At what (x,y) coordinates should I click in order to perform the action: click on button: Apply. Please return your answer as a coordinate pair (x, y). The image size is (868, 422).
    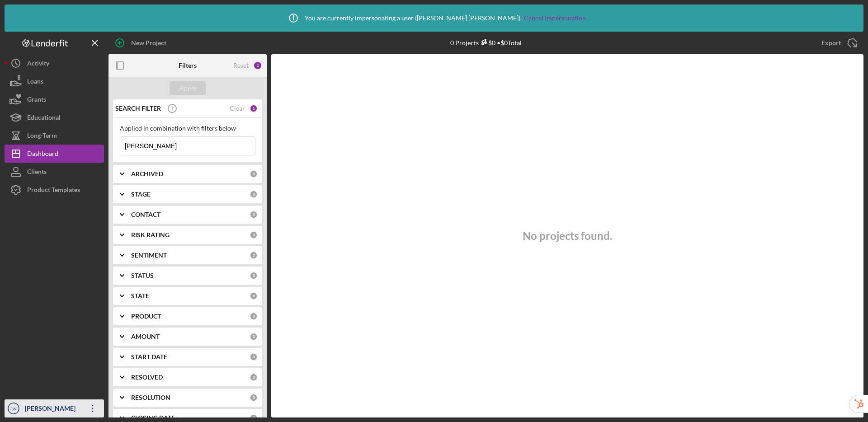
    Looking at the image, I should click on (188, 88).